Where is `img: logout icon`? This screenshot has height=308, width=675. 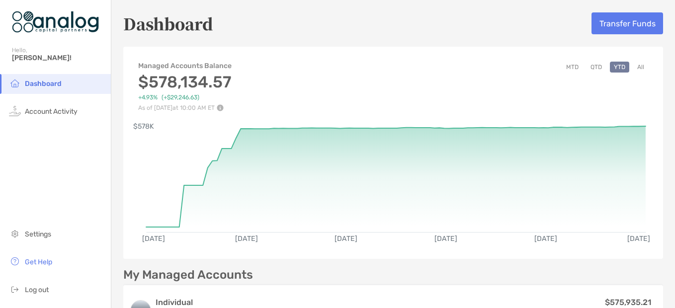 img: logout icon is located at coordinates (15, 289).